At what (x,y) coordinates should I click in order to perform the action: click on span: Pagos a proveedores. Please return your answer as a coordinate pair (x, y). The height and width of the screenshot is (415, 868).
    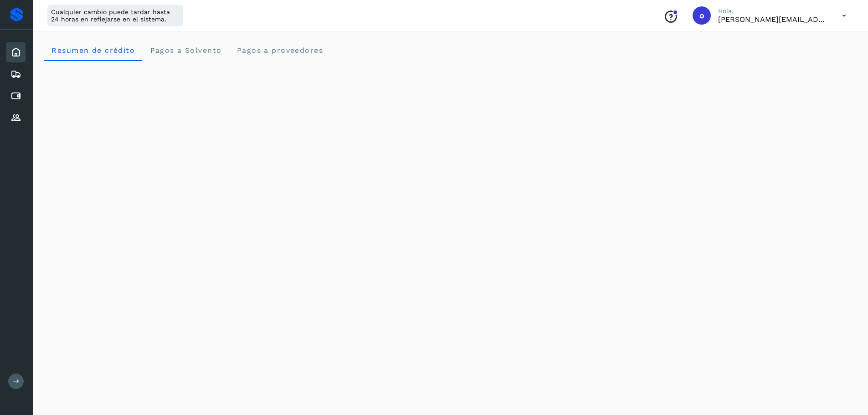
    Looking at the image, I should click on (279, 50).